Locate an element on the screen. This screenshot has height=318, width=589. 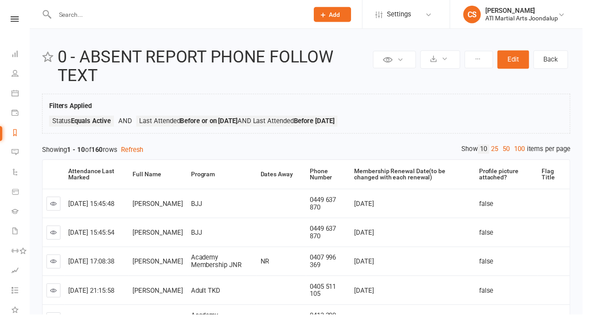
div: Full Name is located at coordinates (158, 176).